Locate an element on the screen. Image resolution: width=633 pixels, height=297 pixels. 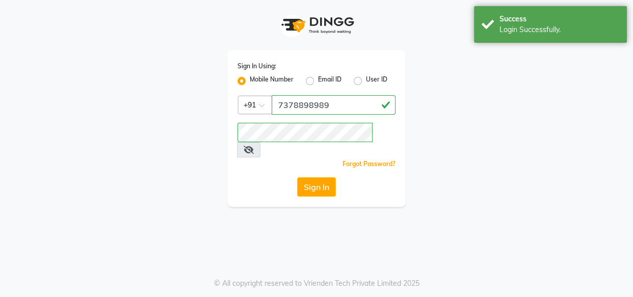
label: User ID is located at coordinates (377, 81).